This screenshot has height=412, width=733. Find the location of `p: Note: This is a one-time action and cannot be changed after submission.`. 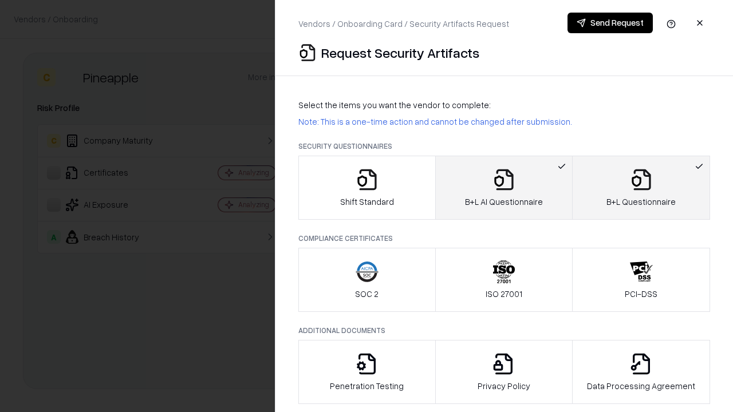

p: Note: This is a one-time action and cannot be changed after submission. is located at coordinates (504, 121).